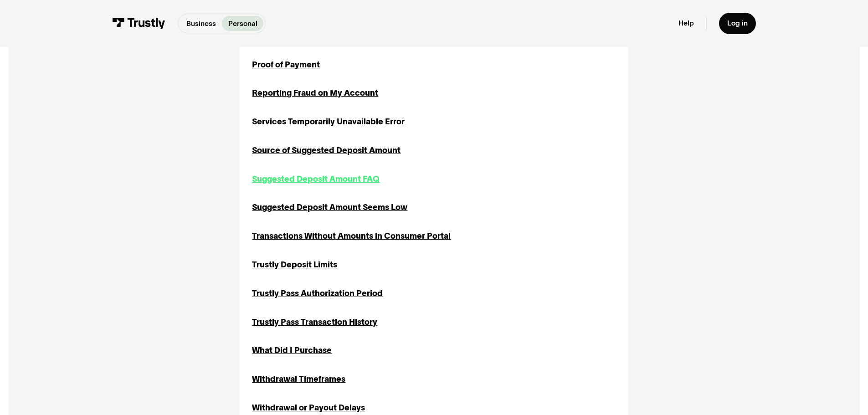 The width and height of the screenshot is (868, 415). I want to click on a: Trustly Pass Authorization Period, so click(317, 293).